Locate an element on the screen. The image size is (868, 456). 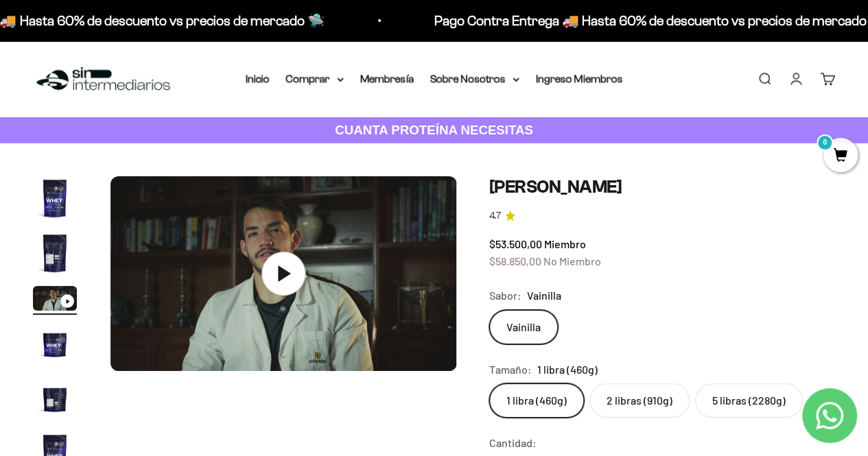
button: Ir al artículo 3 is located at coordinates (55, 301).